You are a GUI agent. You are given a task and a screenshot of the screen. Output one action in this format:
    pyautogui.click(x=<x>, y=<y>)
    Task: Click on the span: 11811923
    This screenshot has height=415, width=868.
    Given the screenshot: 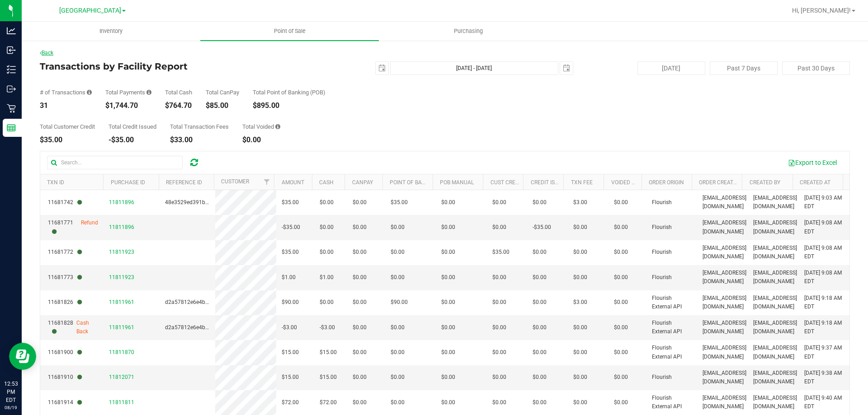 What is the action you would take?
    pyautogui.click(x=122, y=252)
    